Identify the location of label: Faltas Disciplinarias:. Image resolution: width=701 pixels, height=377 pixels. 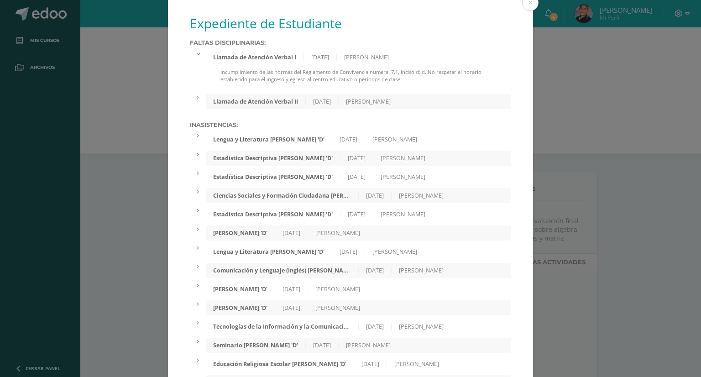
(351, 42).